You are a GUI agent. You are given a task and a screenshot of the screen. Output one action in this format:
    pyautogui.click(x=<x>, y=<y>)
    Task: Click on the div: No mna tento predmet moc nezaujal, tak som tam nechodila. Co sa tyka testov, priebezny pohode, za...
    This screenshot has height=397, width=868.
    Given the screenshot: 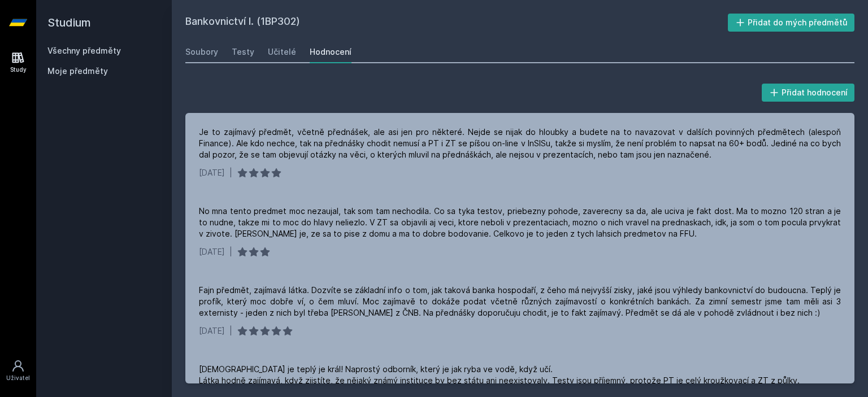 What is the action you would take?
    pyautogui.click(x=520, y=223)
    